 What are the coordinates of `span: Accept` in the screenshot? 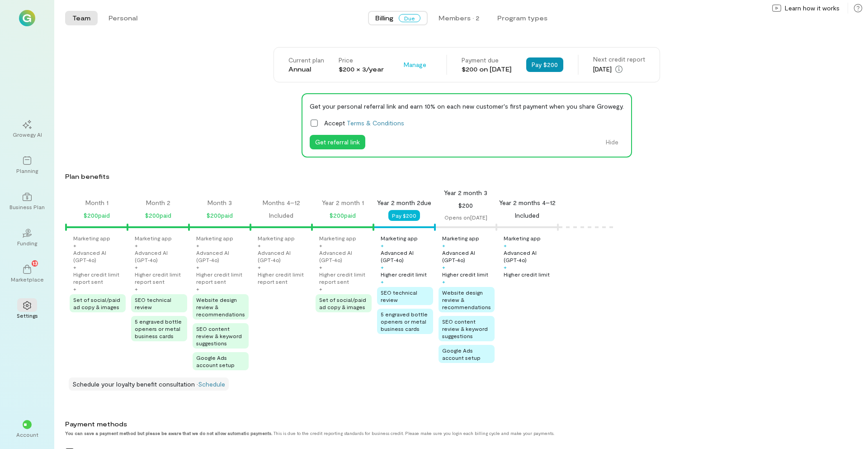 It's located at (364, 123).